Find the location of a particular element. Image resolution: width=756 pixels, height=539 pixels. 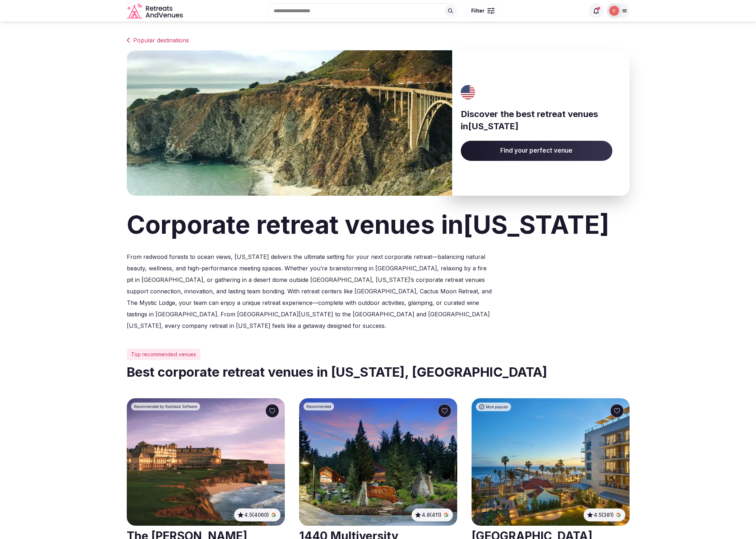

span: Recommended is located at coordinates (318, 407).